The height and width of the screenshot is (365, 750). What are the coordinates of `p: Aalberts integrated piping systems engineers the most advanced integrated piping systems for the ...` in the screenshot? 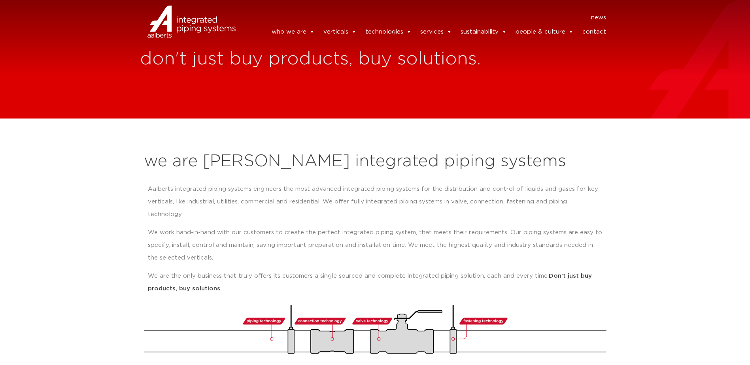 It's located at (375, 202).